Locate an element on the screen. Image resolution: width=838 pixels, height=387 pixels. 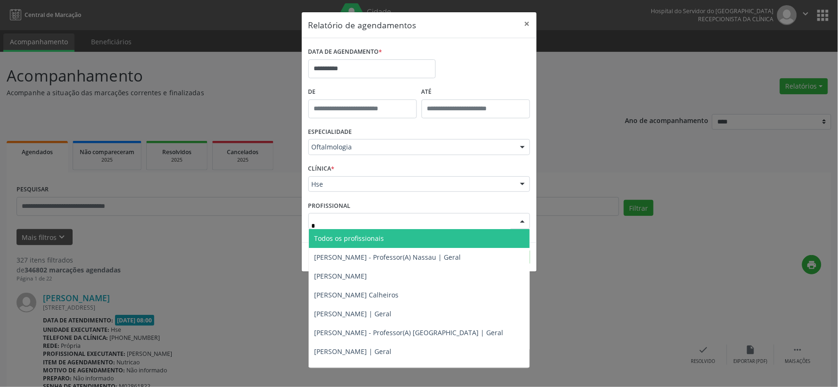
span: Oftalmologia is located at coordinates (411, 147).